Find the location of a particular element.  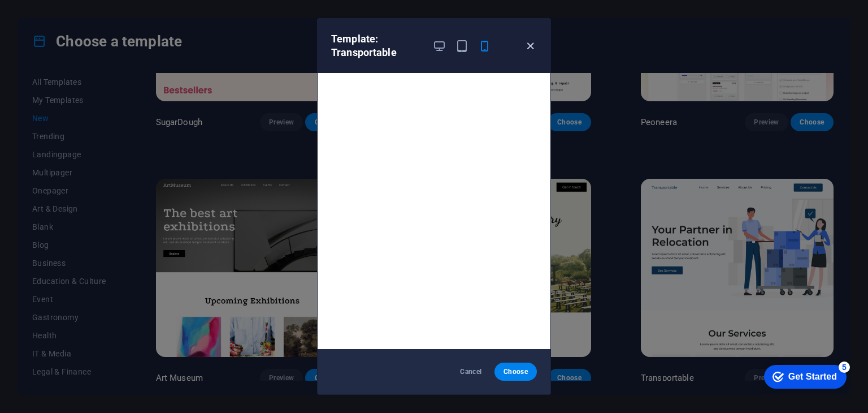

div: Get Started 5 items remaining, 0% complete is located at coordinates (50, 17).